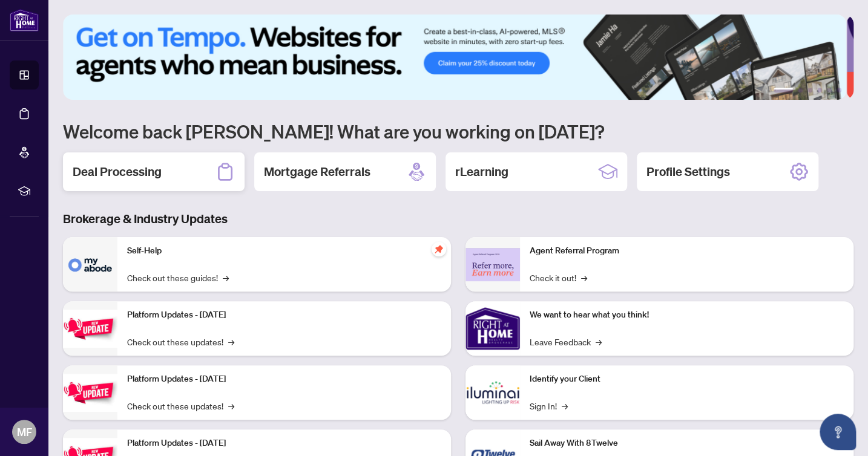 This screenshot has width=868, height=456. I want to click on p: Self-Help, so click(284, 251).